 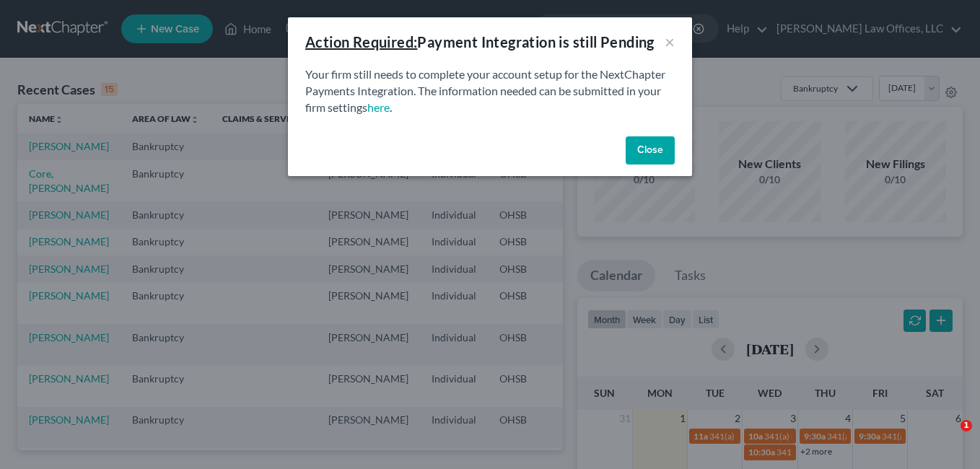 I want to click on a: here, so click(x=378, y=107).